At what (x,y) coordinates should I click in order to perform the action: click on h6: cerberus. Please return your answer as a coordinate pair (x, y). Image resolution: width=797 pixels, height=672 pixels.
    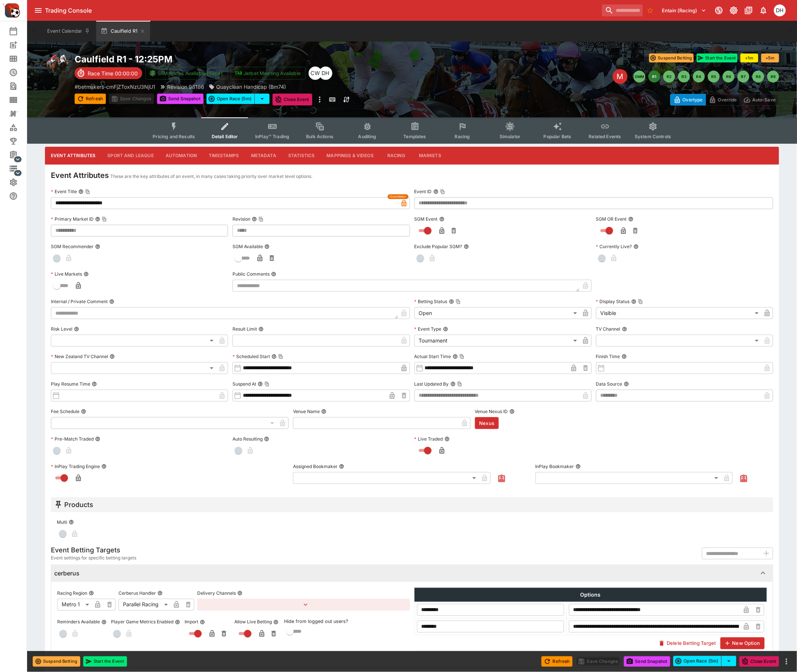
    Looking at the image, I should click on (67, 573).